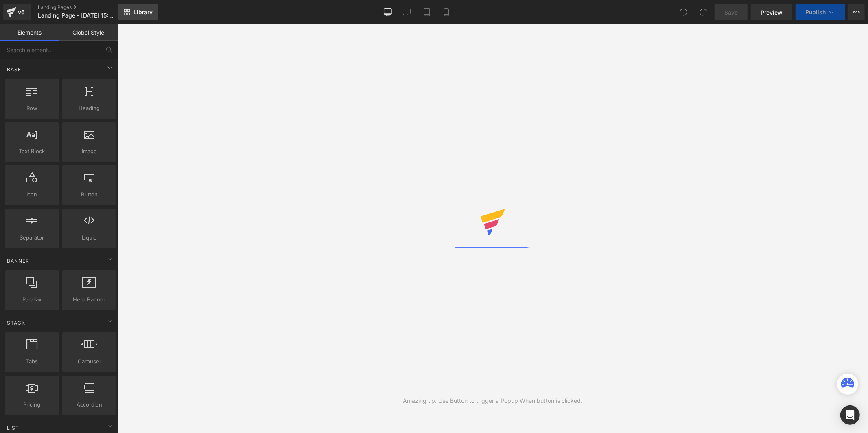 This screenshot has height=433, width=868. Describe the element at coordinates (143, 12) in the screenshot. I see `span: Library` at that location.